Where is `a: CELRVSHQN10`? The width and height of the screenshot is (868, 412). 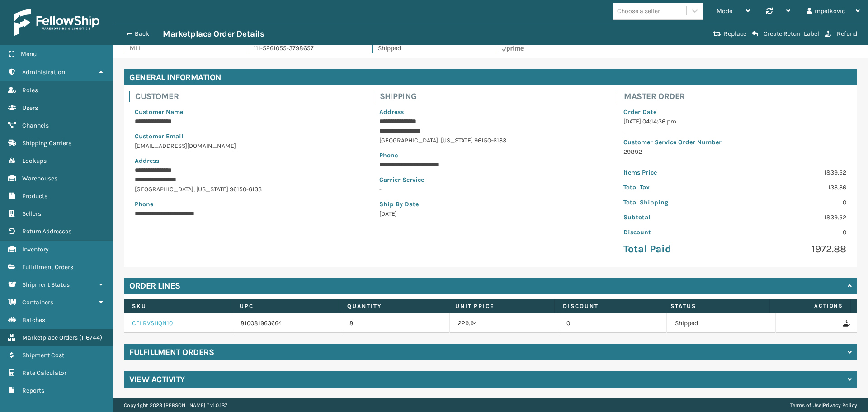
a: CELRVSHQN10 is located at coordinates (152, 323).